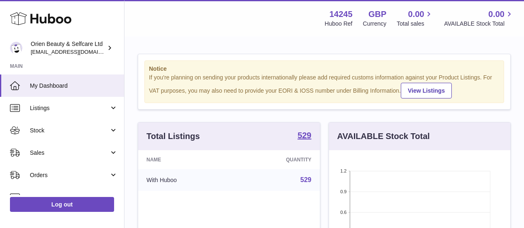  I want to click on span: Usage, so click(74, 198).